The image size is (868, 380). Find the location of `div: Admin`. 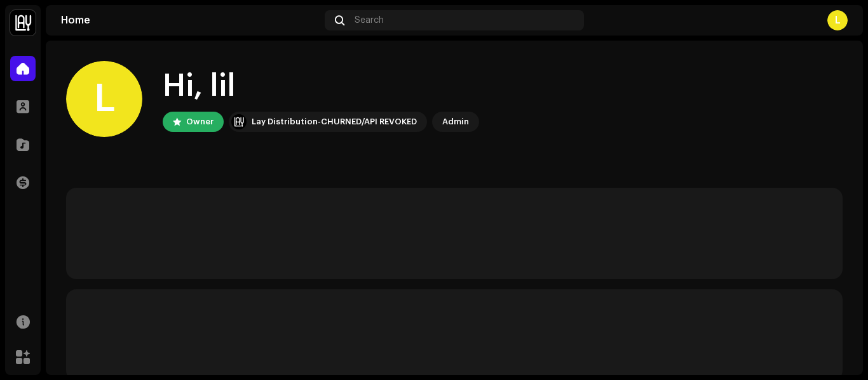

div: Admin is located at coordinates (455, 122).